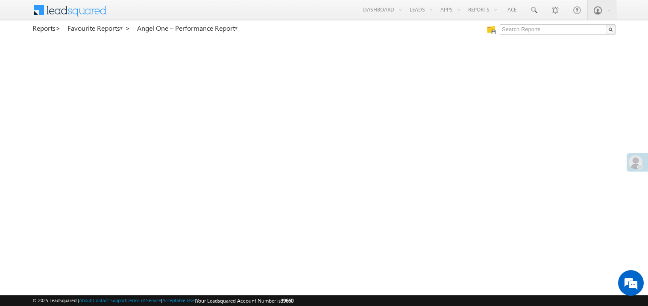  I want to click on span: 39660, so click(287, 301).